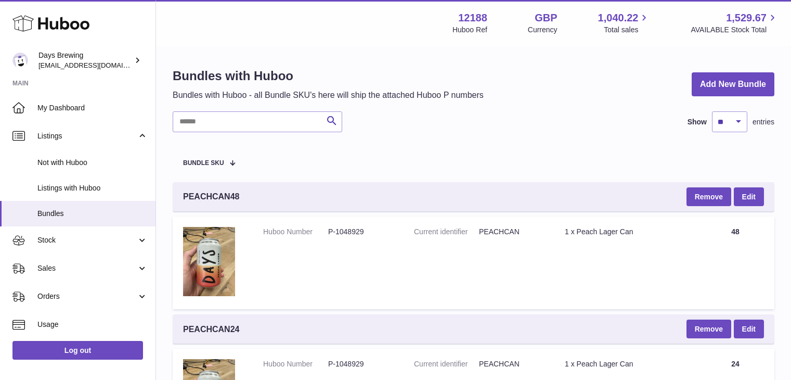 This screenshot has width=791, height=380. Describe the element at coordinates (542, 30) in the screenshot. I see `div: Currency` at that location.